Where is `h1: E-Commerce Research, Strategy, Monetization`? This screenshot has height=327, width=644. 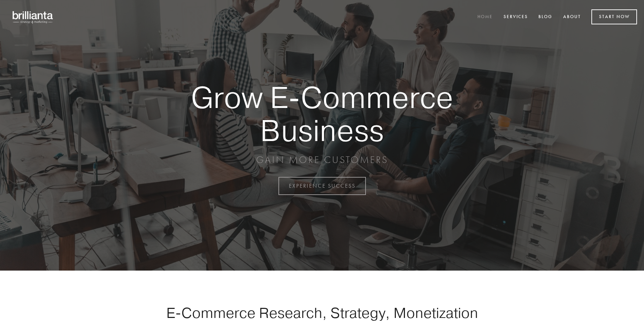
h1: E-Commerce Research, Strategy, Monetization is located at coordinates (322, 313).